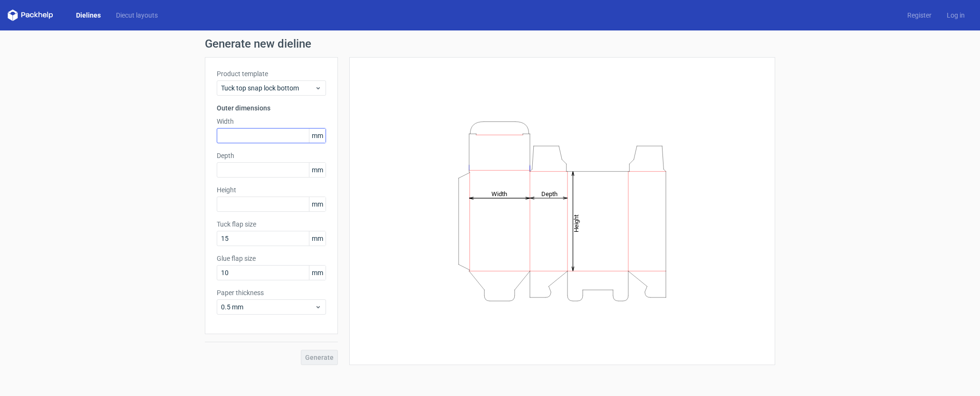 Image resolution: width=980 pixels, height=396 pixels. What do you see at coordinates (271, 190) in the screenshot?
I see `label: Height` at bounding box center [271, 190].